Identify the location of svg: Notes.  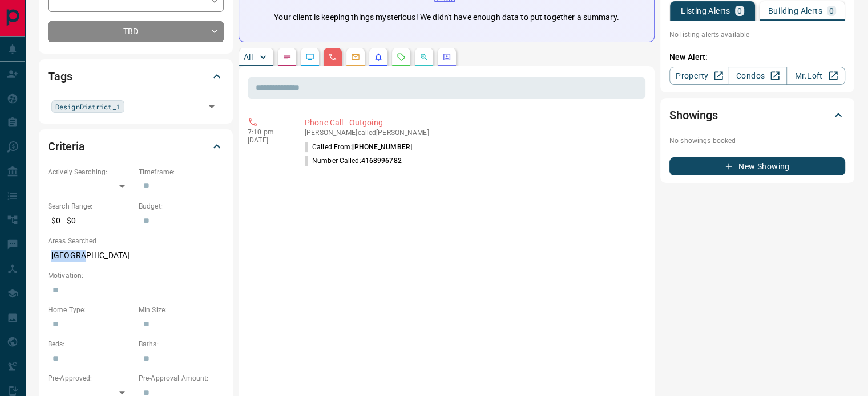
(287, 57).